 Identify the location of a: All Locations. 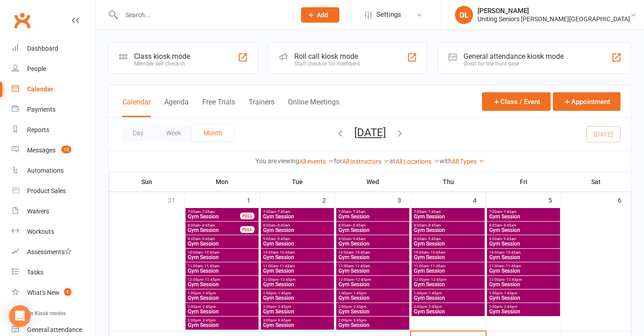
(417, 162).